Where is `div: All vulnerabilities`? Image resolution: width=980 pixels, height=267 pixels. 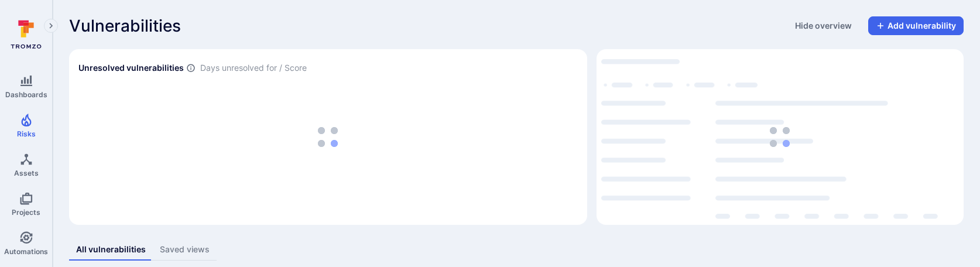
div: All vulnerabilities is located at coordinates (111, 250).